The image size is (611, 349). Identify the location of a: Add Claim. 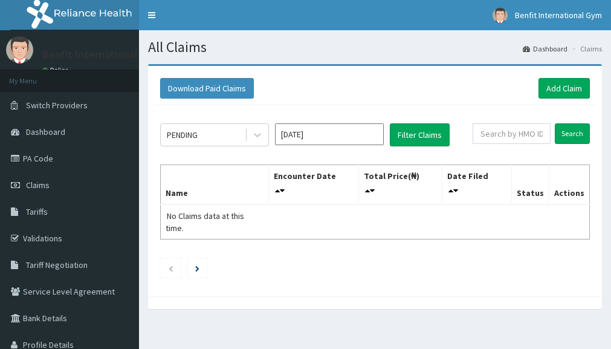
(564, 88).